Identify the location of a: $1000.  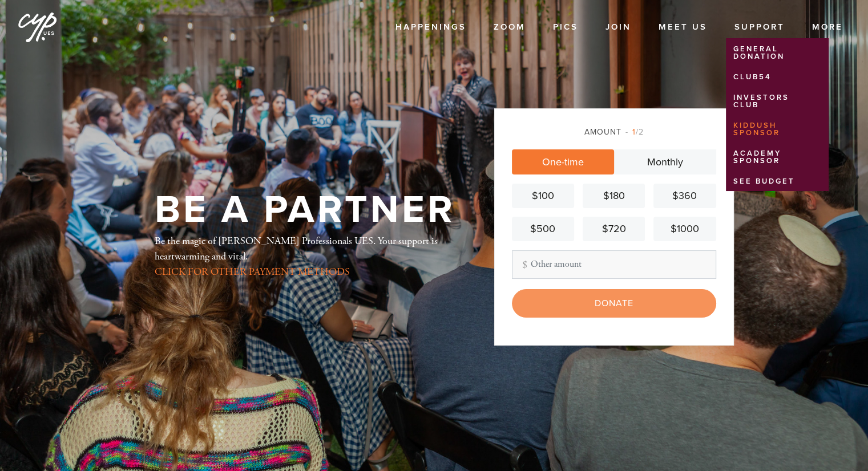
(684, 228).